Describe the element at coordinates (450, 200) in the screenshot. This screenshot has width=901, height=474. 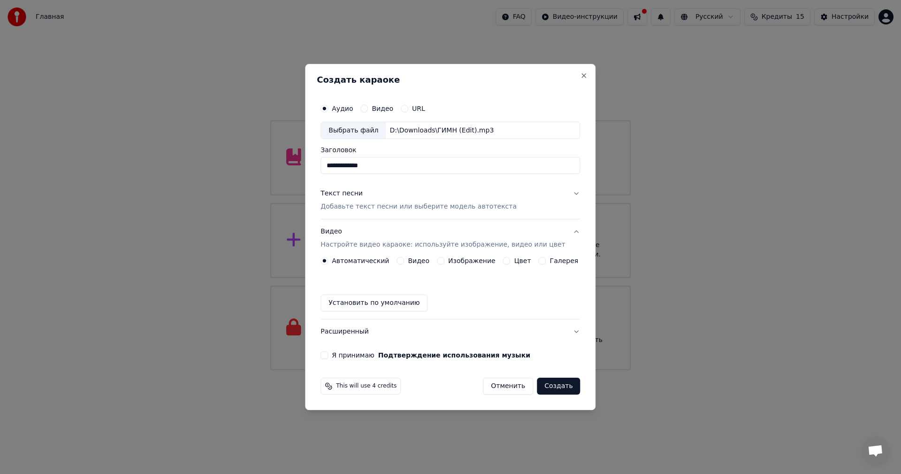
I see `button: Текст песниДобавьте текст песни или выберите модель автотекста` at that location.